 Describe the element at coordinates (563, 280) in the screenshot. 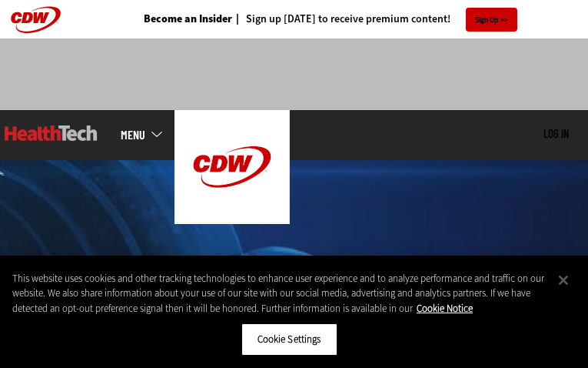

I see `button: Close` at that location.